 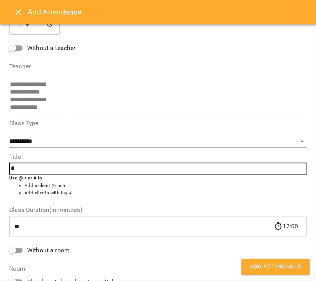 What do you see at coordinates (158, 269) in the screenshot?
I see `label: Room` at bounding box center [158, 269].